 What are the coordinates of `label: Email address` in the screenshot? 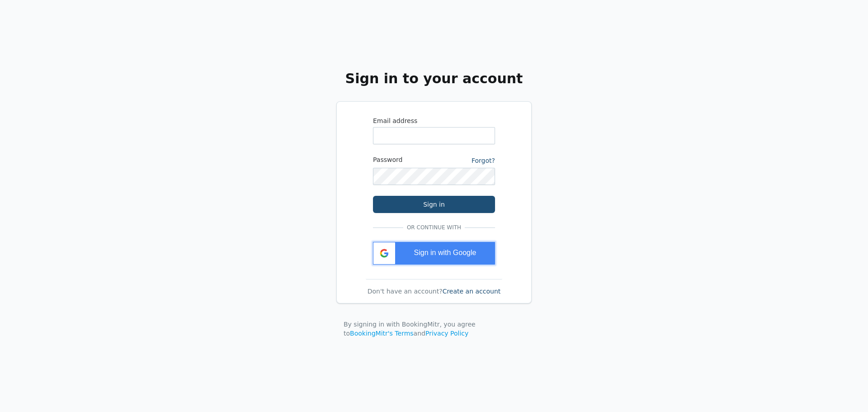 It's located at (434, 121).